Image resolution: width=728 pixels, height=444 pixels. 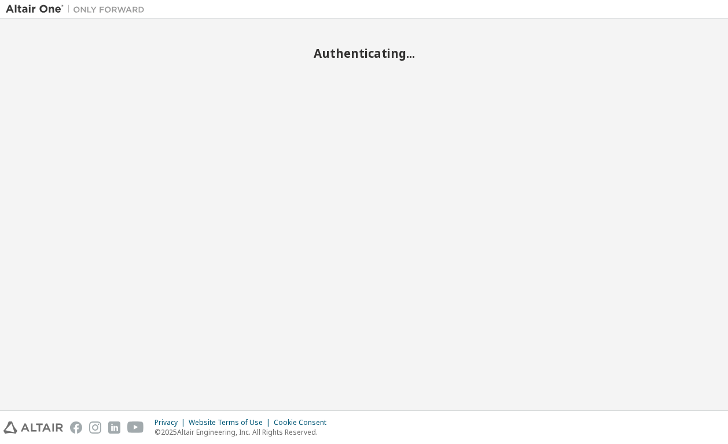 What do you see at coordinates (231, 423) in the screenshot?
I see `div: Website Terms of Use` at bounding box center [231, 423].